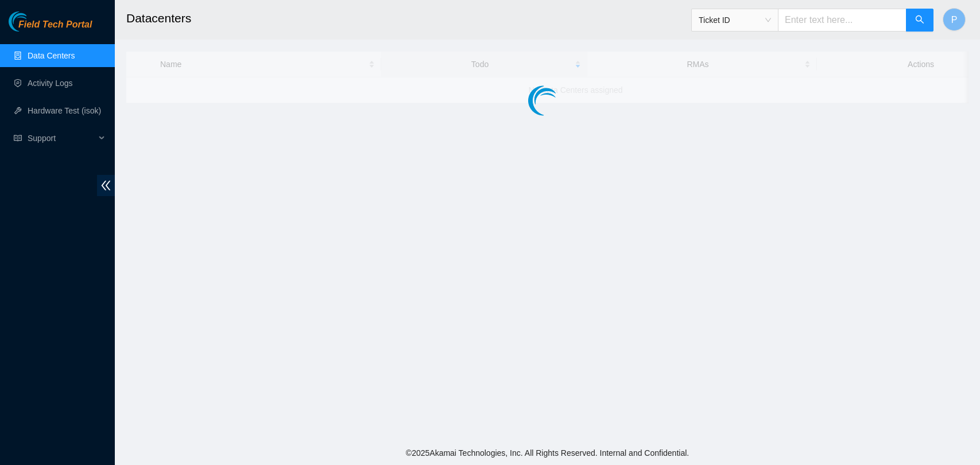 Image resolution: width=980 pixels, height=465 pixels. I want to click on span: Support, so click(61, 139).